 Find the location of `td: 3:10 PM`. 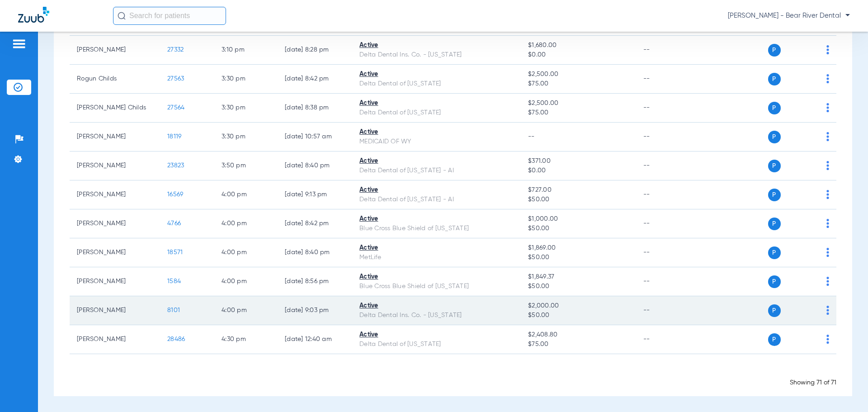

td: 3:10 PM is located at coordinates (246, 50).